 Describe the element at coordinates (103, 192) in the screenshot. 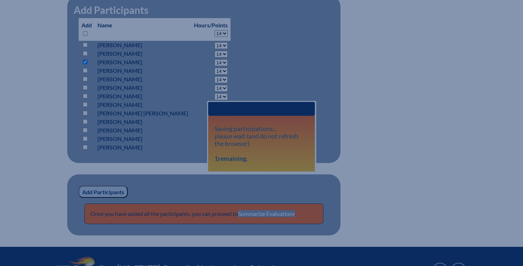

I see `input: Add Participants` at that location.